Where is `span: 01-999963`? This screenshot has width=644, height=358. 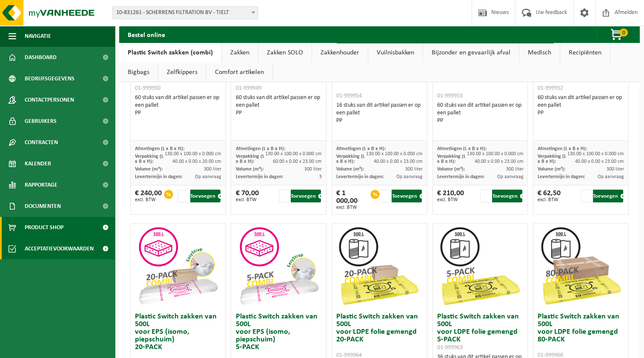 span: 01-999963 is located at coordinates (450, 347).